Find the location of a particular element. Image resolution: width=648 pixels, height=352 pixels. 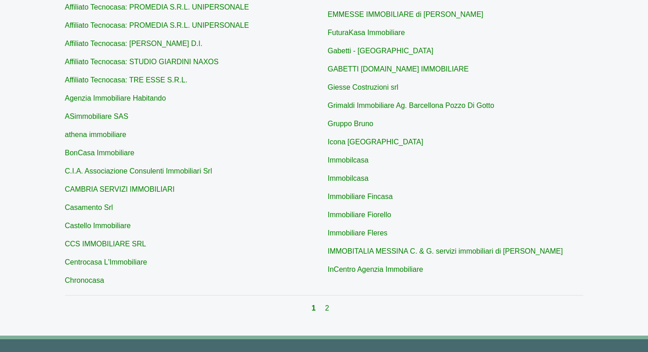

a: Affiliato Tecnocasa: STUDIO GIARDINI NAXOS is located at coordinates (142, 61).